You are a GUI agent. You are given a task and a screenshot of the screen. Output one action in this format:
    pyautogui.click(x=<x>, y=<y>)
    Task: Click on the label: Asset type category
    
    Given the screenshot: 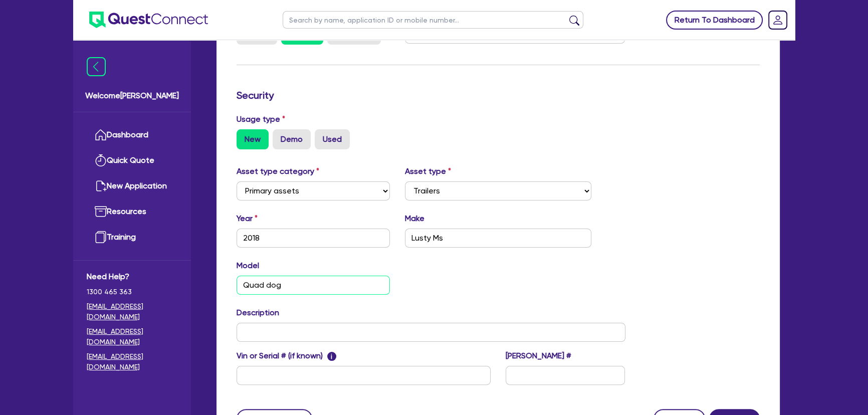 What is the action you would take?
    pyautogui.click(x=278, y=172)
    